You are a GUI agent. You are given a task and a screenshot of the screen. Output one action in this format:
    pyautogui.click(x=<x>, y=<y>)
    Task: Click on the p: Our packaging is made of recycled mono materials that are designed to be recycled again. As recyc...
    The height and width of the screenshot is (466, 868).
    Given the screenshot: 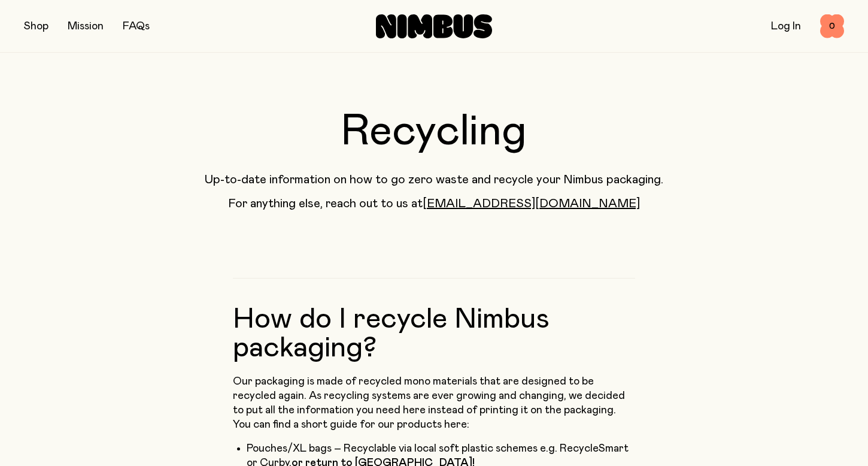 What is the action you would take?
    pyautogui.click(x=434, y=403)
    